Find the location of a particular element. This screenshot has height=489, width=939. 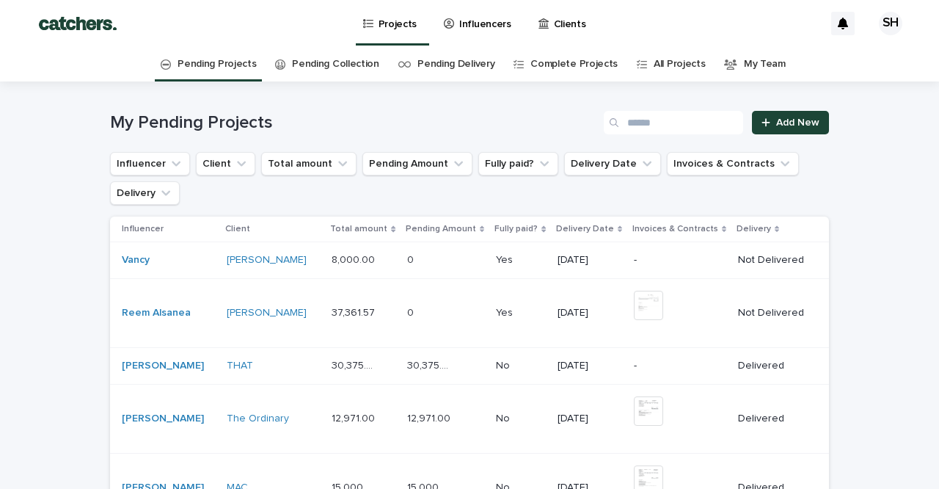

div: Search is located at coordinates (673, 123).